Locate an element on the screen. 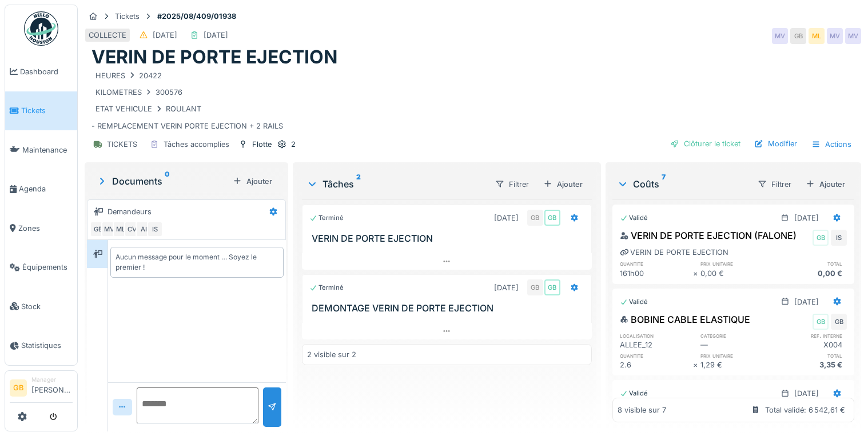 The image size is (868, 436). a: Tickets is located at coordinates (41, 111).